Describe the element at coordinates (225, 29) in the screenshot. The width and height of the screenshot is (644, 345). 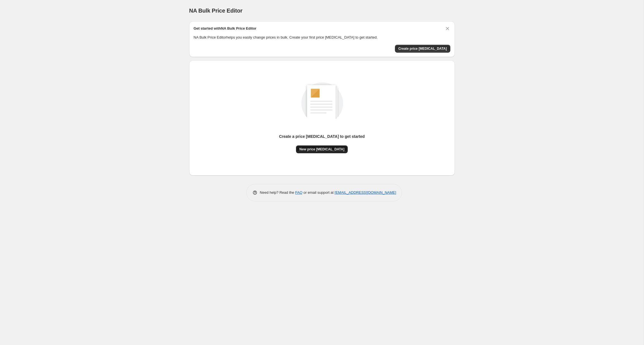
I see `h2: Get started with NA Bulk Price Editor` at that location.